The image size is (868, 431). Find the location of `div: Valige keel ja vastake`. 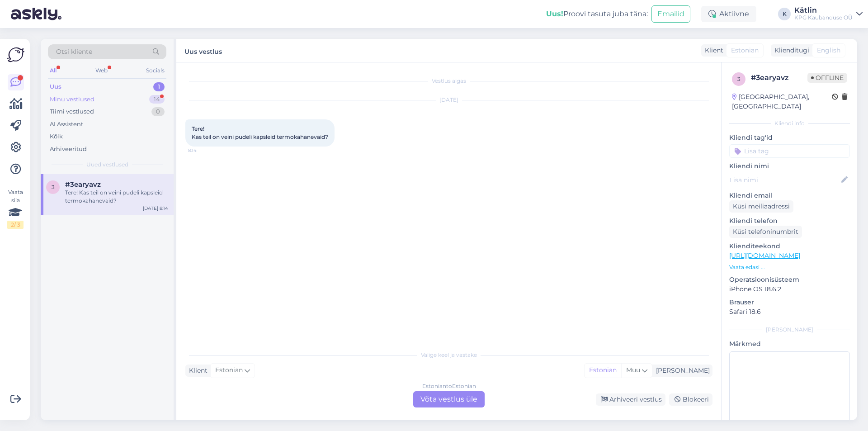

div: Valige keel ja vastake is located at coordinates (449, 355).